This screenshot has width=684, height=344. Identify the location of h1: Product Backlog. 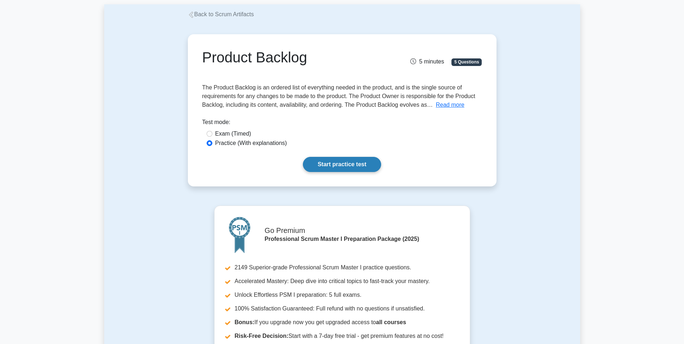
(294, 57).